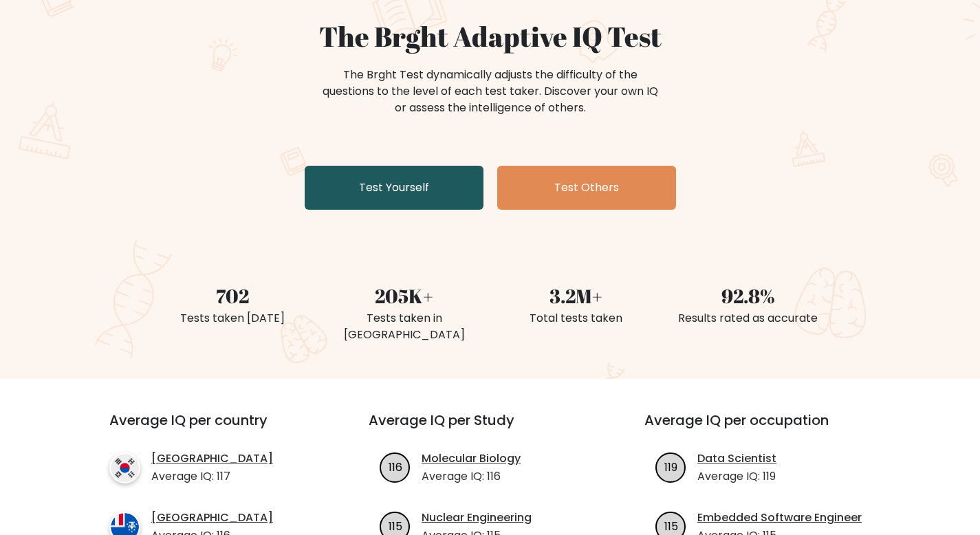 The width and height of the screenshot is (980, 535). I want to click on a: Data Scientist, so click(737, 458).